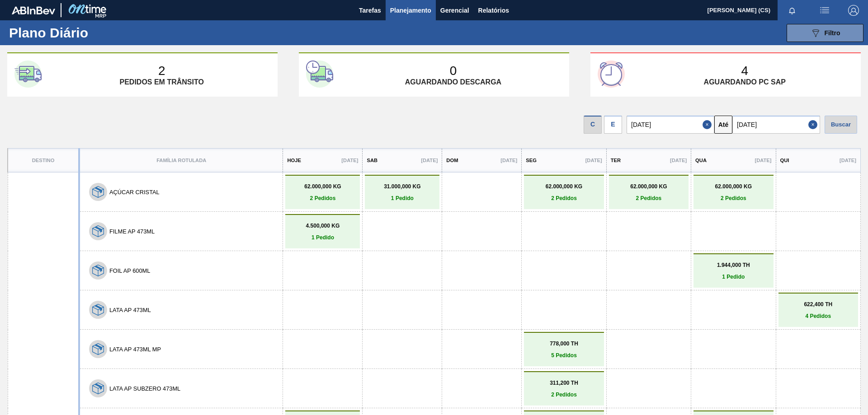  I want to click on a: 4.500,000 KG1 Pedido, so click(322, 232).